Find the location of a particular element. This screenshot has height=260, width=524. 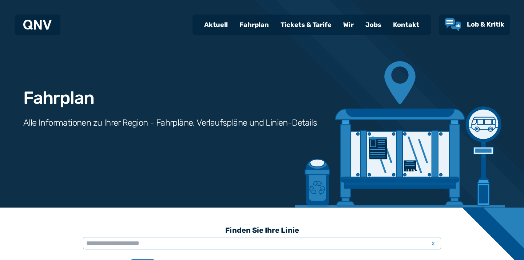

h3: Alle Informationen zu Ihrer Region - Fahrpläne, Verlaufspläne und Linien-Details is located at coordinates (170, 123).